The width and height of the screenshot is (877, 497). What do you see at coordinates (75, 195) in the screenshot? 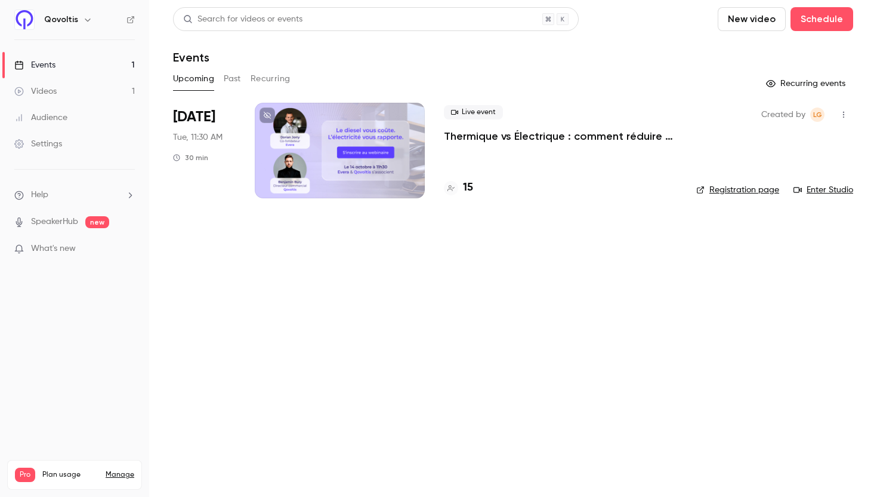
I see `li: help-dropdown-opener` at bounding box center [75, 195].